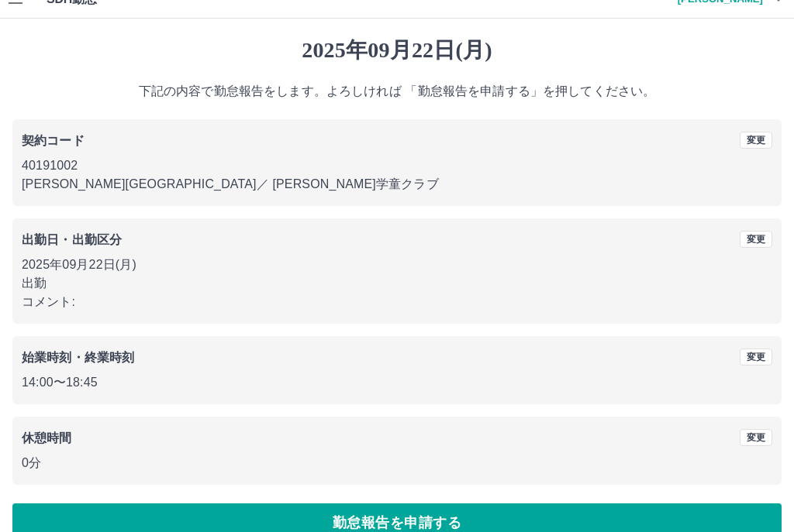 The image size is (794, 532). What do you see at coordinates (397, 284) in the screenshot?
I see `p: 出勤` at bounding box center [397, 284].